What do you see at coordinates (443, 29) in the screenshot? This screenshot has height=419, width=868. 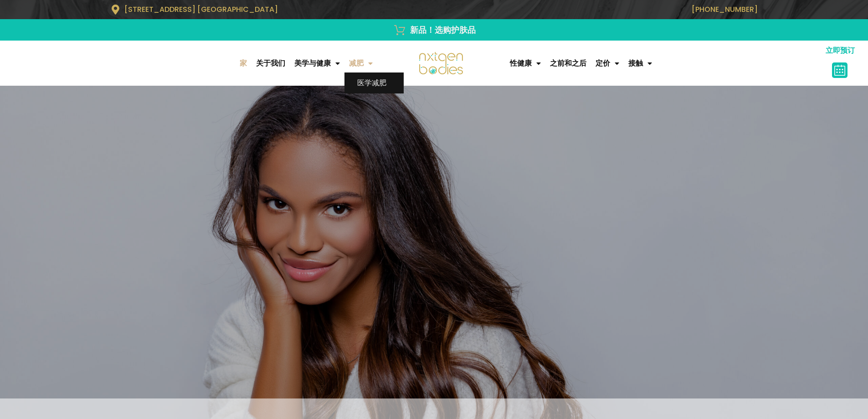 I see `font: 新品！选购护肤品` at bounding box center [443, 29].